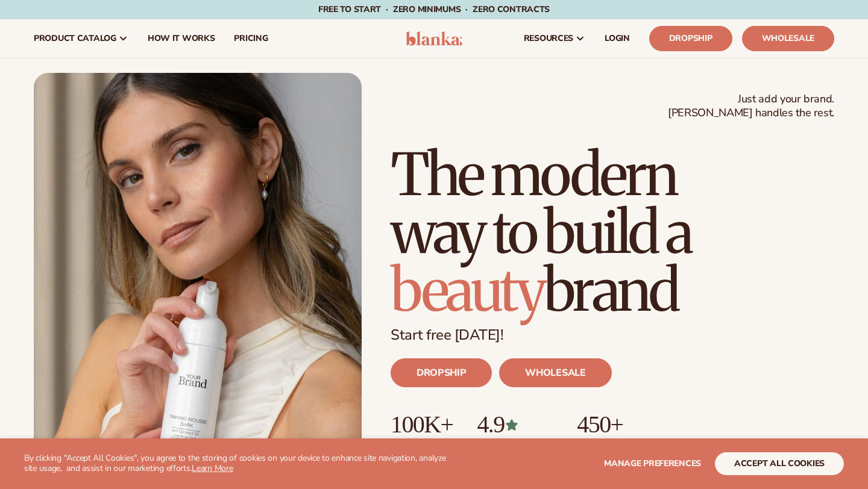  What do you see at coordinates (618, 38) in the screenshot?
I see `a: LOGIN` at bounding box center [618, 38].